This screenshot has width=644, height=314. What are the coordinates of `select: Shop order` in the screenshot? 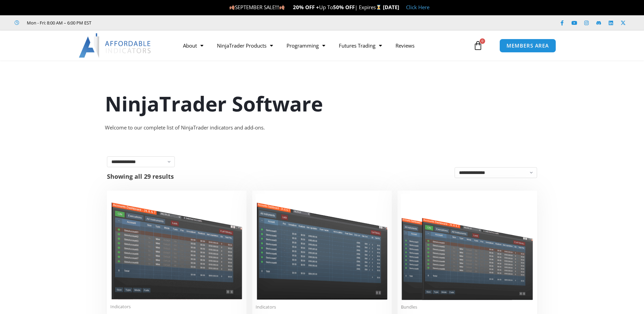 It's located at (496, 173).